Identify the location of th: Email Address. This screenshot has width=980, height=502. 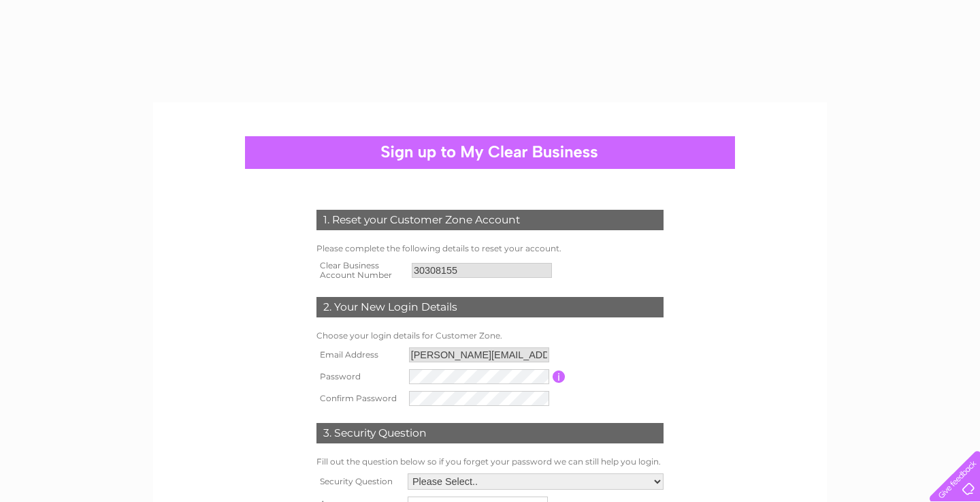
(359, 355).